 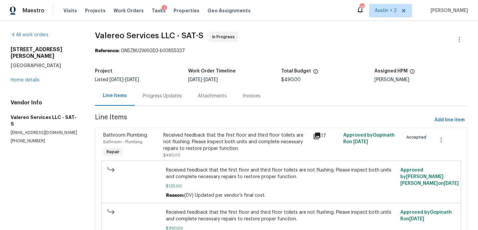 I want to click on div: Progress Updates, so click(x=162, y=96).